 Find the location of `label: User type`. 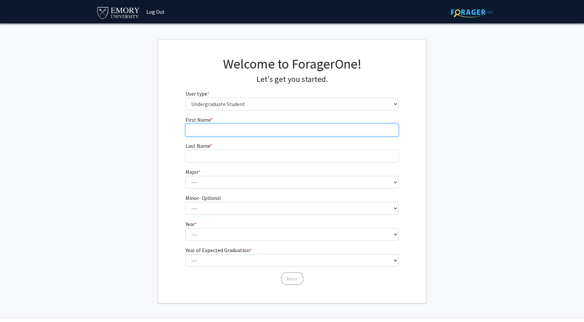

label: User type is located at coordinates (197, 94).